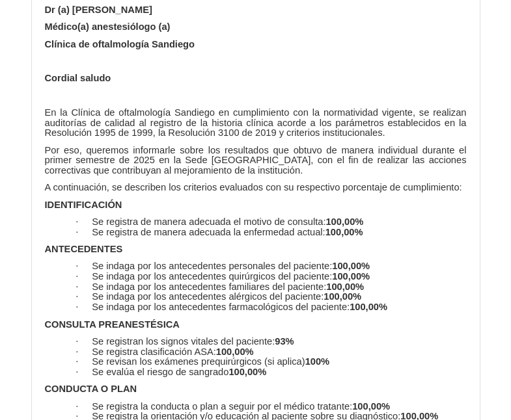 Image resolution: width=511 pixels, height=420 pixels. What do you see at coordinates (271, 266) in the screenshot?
I see `p: Se indaga por los antecedentes personales del paciente:` at bounding box center [271, 266].